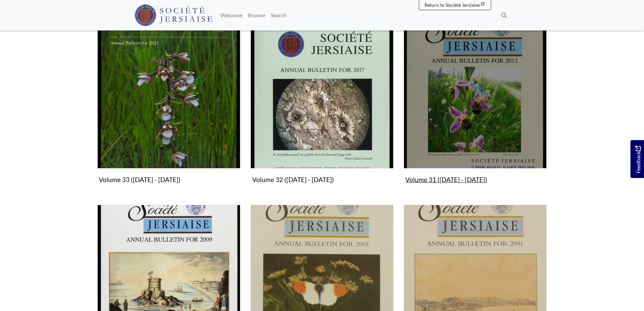 This screenshot has height=311, width=644. Describe the element at coordinates (279, 15) in the screenshot. I see `a: Search` at that location.